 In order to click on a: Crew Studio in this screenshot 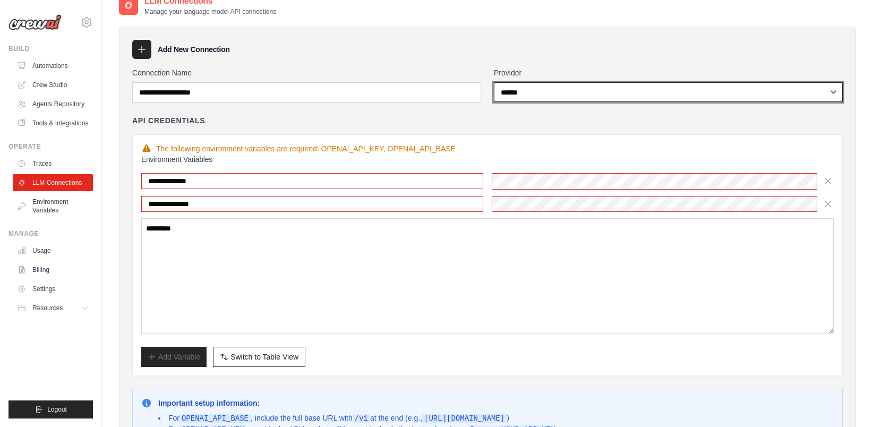, I will do `click(53, 85)`.